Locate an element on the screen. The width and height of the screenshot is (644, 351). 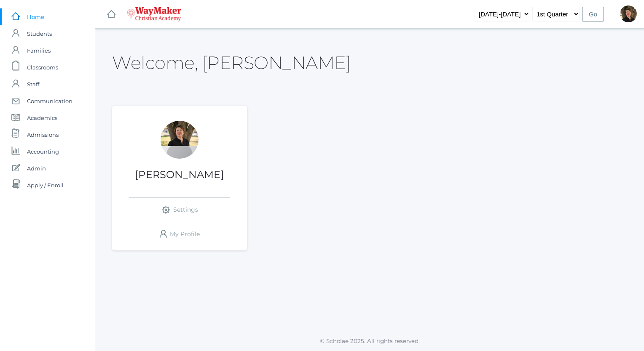
img: 4_waymaker-logo-stack-white.png is located at coordinates (154, 14).